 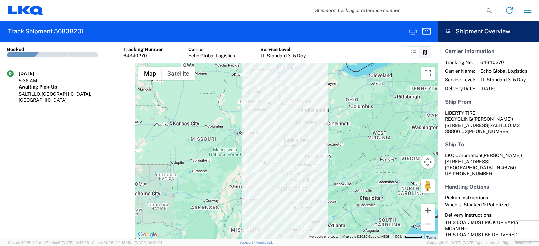 I want to click on h2: Track Shipment 56838201, so click(x=46, y=31).